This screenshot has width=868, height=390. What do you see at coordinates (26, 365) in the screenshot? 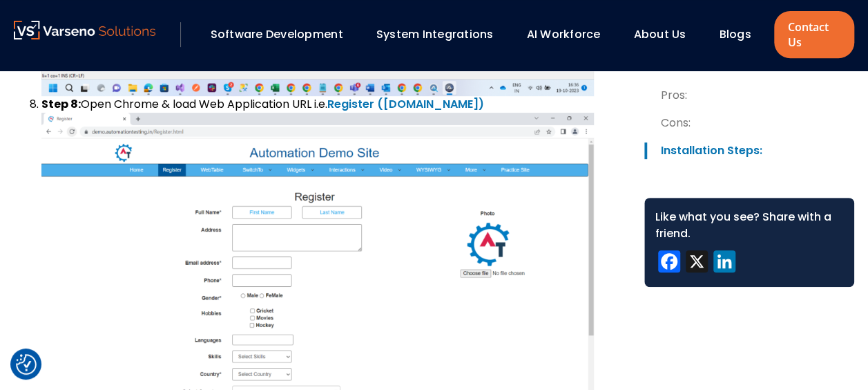
I see `img: Revisit consent button` at bounding box center [26, 365].